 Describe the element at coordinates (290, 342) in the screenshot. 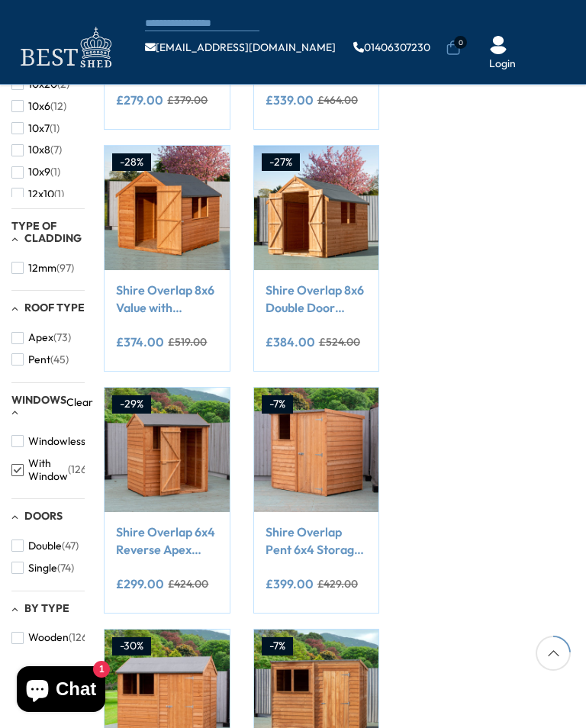

I see `ins: £384.00` at that location.